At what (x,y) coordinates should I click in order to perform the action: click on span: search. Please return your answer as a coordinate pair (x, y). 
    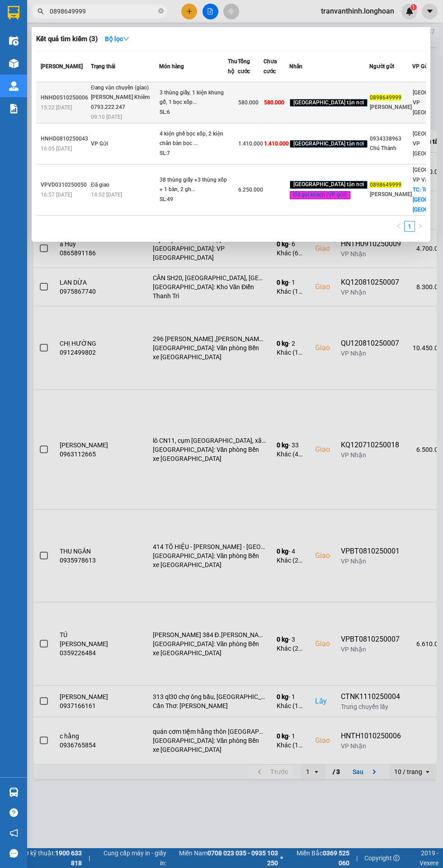
    Looking at the image, I should click on (41, 11).